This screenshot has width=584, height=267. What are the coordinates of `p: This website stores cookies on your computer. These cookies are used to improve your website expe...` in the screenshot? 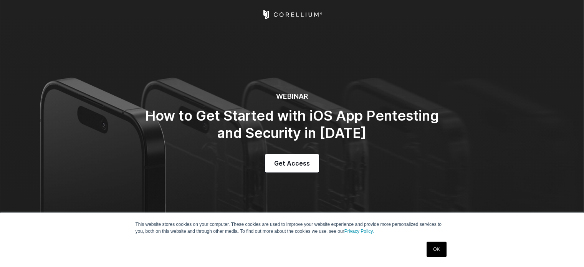 It's located at (292, 228).